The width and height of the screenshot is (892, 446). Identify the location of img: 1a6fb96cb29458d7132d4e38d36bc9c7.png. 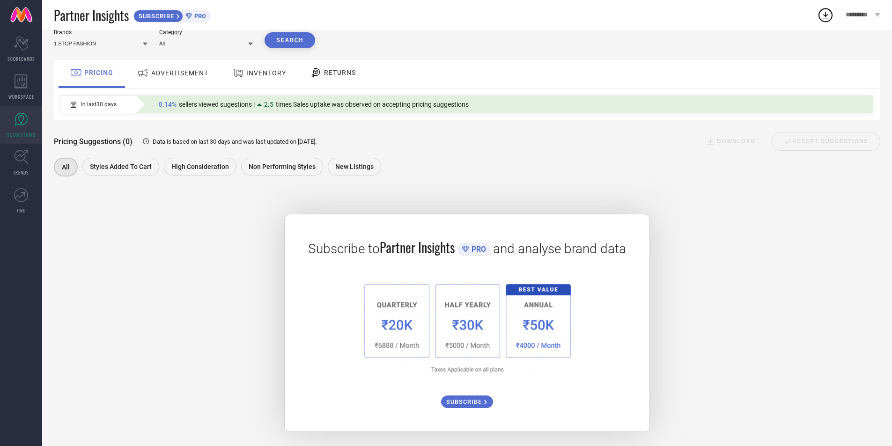
(467, 327).